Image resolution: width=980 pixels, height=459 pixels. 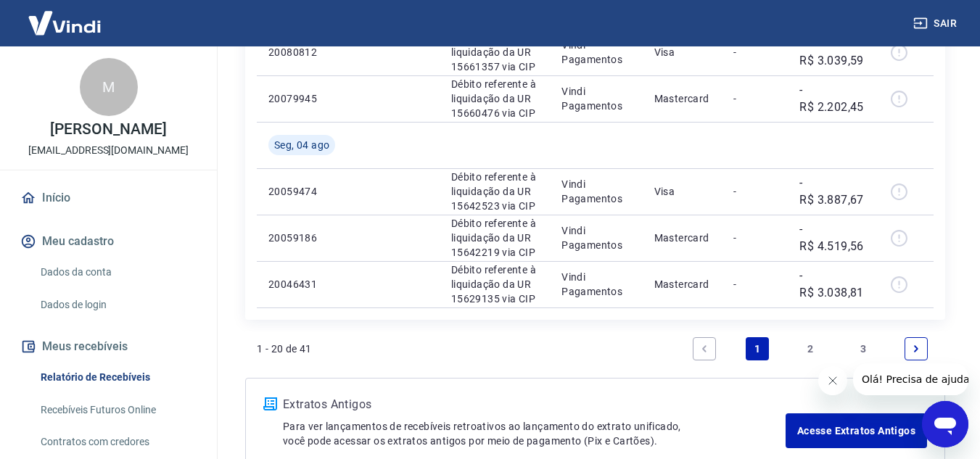 What do you see at coordinates (108, 241) in the screenshot?
I see `button: Meu cadastro` at bounding box center [108, 241].